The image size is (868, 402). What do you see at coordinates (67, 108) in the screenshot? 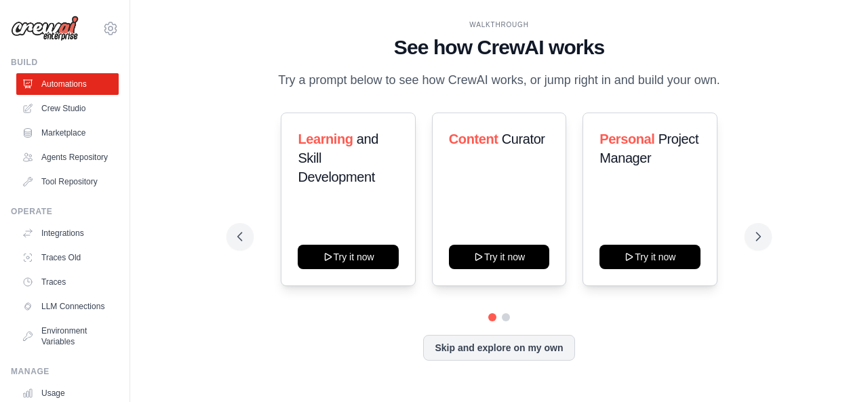
I see `a: Crew Studio` at bounding box center [67, 108].